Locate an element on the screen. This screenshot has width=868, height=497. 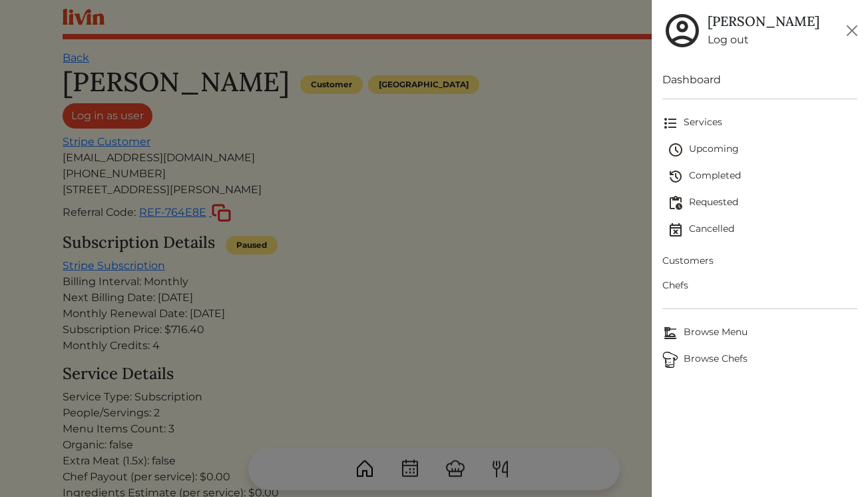
a: Log out is located at coordinates (764, 40).